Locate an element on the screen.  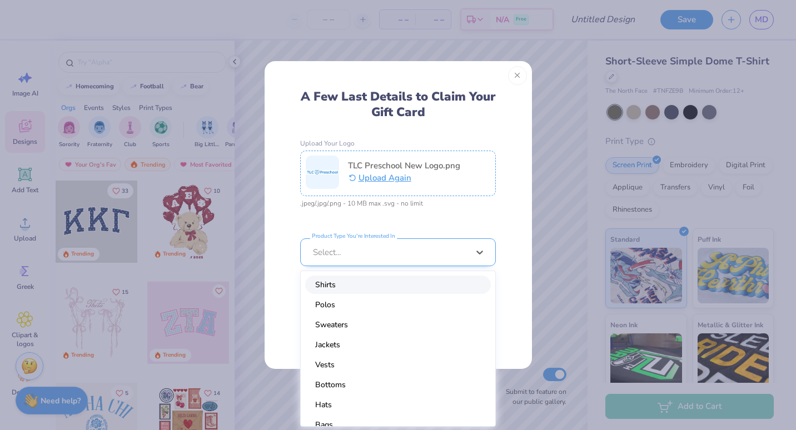
span: TLC Preschool New Logo.png is located at coordinates (404, 166).